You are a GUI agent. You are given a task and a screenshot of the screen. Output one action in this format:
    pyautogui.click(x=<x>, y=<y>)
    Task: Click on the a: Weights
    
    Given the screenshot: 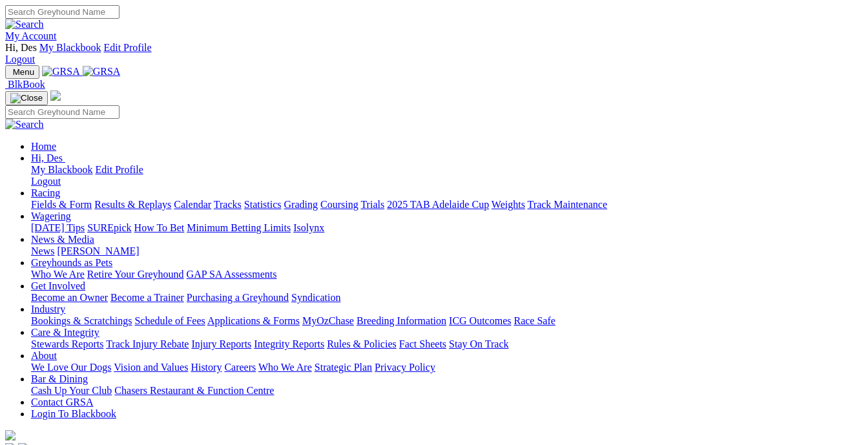 What is the action you would take?
    pyautogui.click(x=508, y=204)
    